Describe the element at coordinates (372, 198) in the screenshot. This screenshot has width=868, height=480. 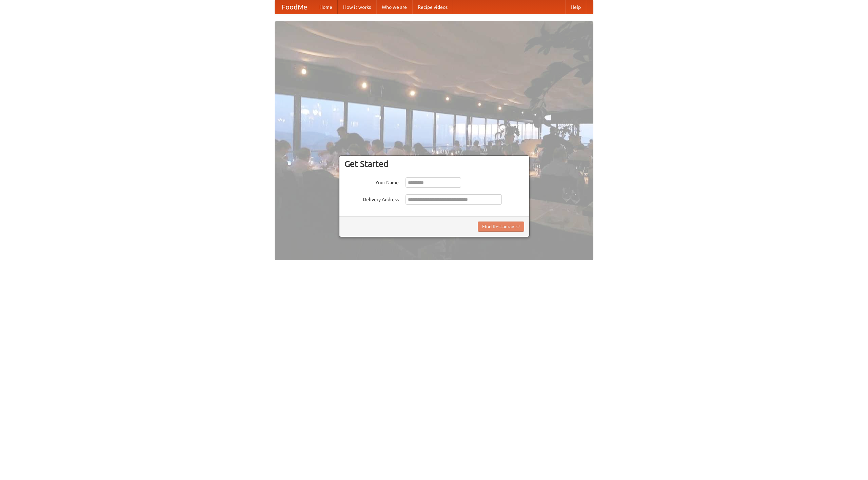
I see `label: Delivery Address` at that location.